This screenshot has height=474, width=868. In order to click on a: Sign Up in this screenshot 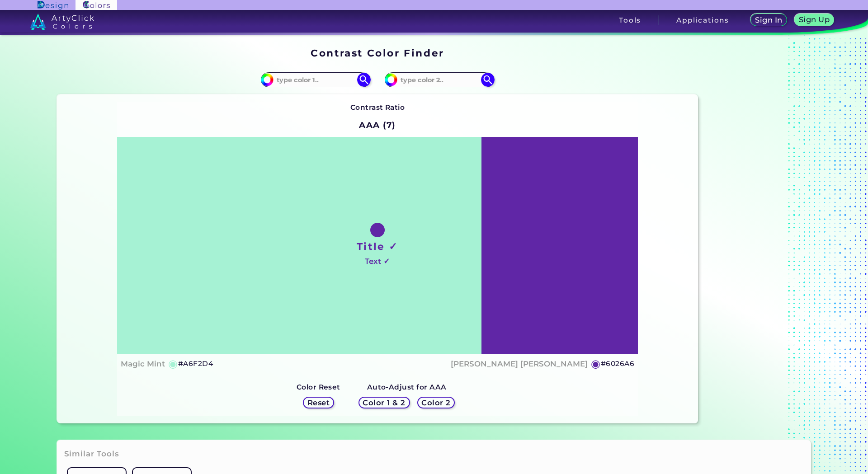, I will do `click(814, 20)`.